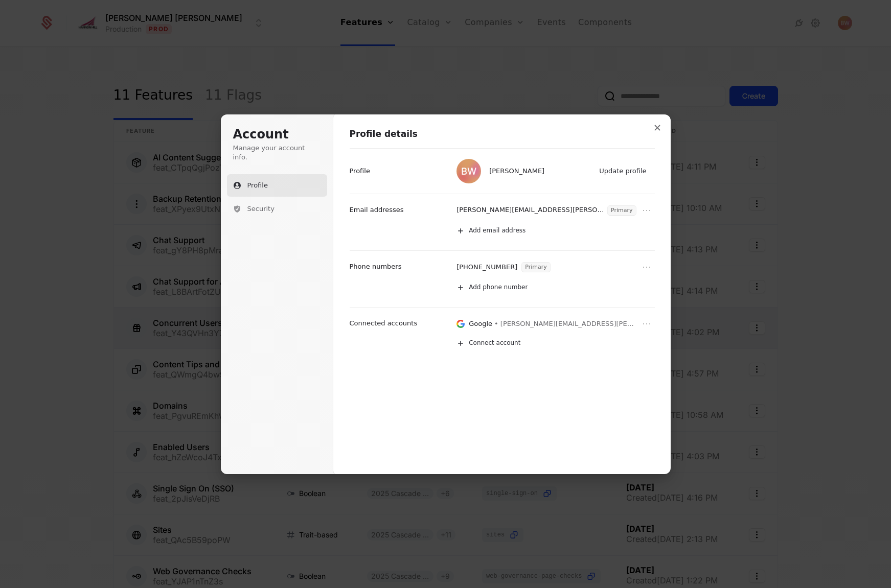 The width and height of the screenshot is (891, 588). Describe the element at coordinates (258, 186) in the screenshot. I see `span: Profile` at that location.